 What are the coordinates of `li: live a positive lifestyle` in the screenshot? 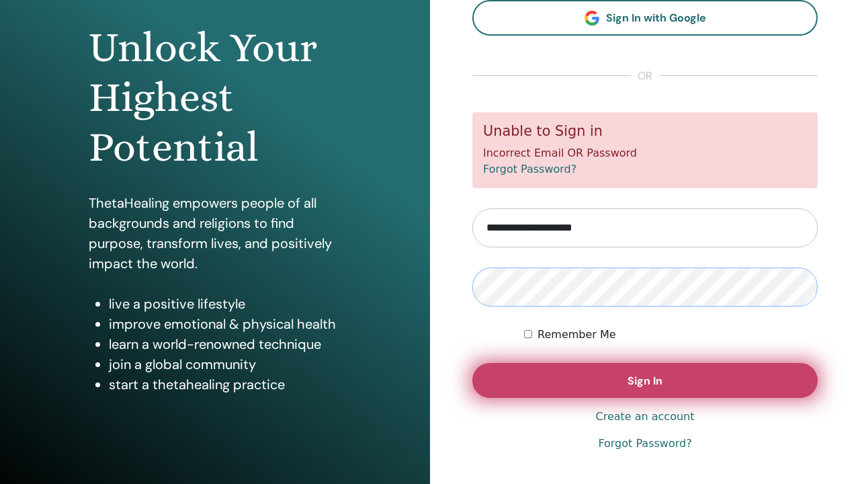 It's located at (225, 304).